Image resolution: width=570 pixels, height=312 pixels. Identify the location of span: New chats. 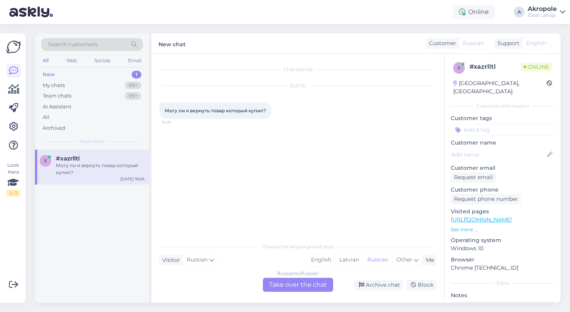
(92, 141).